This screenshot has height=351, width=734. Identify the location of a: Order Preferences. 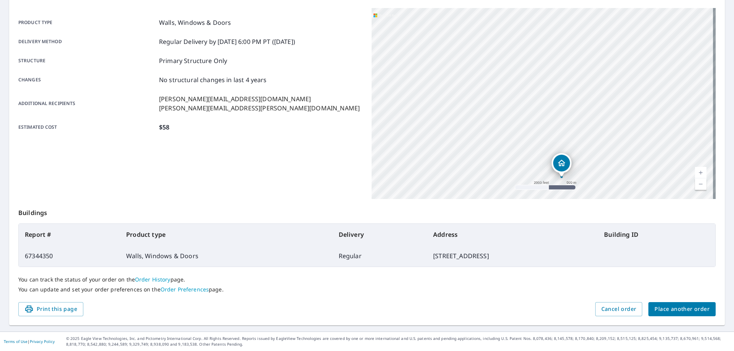
(185, 290).